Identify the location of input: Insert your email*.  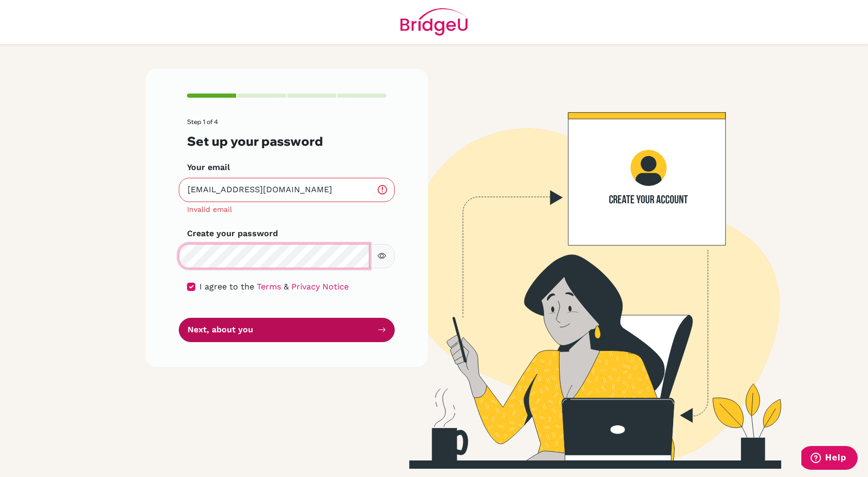
(287, 190).